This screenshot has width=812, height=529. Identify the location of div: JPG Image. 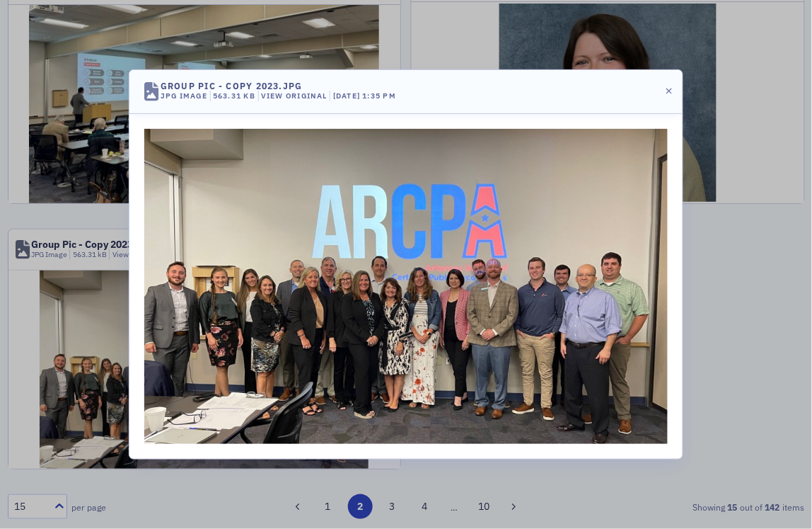
(184, 97).